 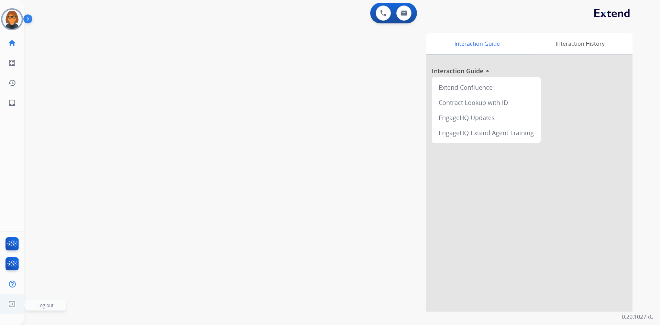 I want to click on div: EngageHQ Extend Agent Training, so click(x=486, y=133).